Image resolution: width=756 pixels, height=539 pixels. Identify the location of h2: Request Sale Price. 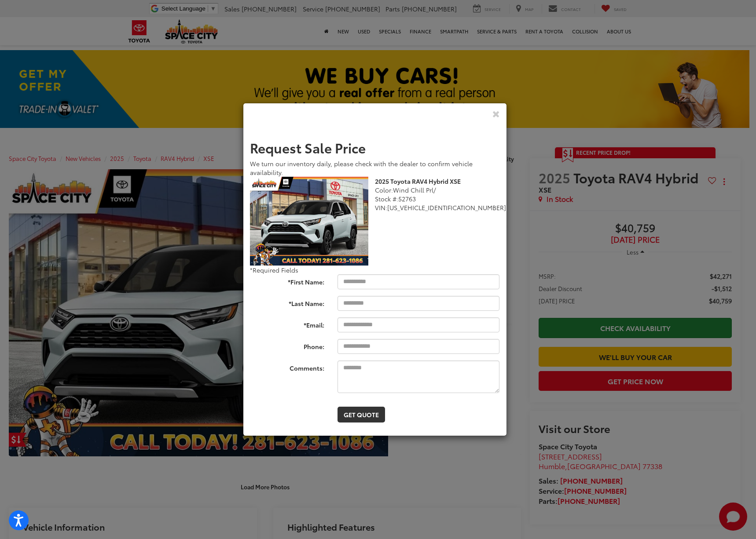
(375, 148).